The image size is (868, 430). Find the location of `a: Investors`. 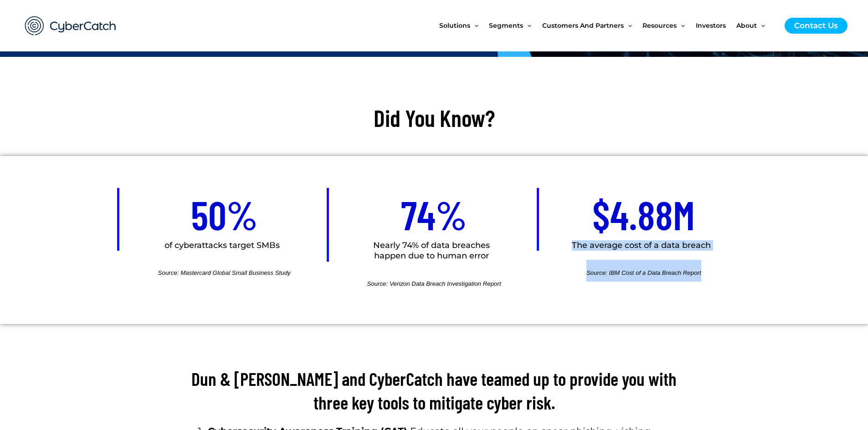

a: Investors is located at coordinates (716, 26).